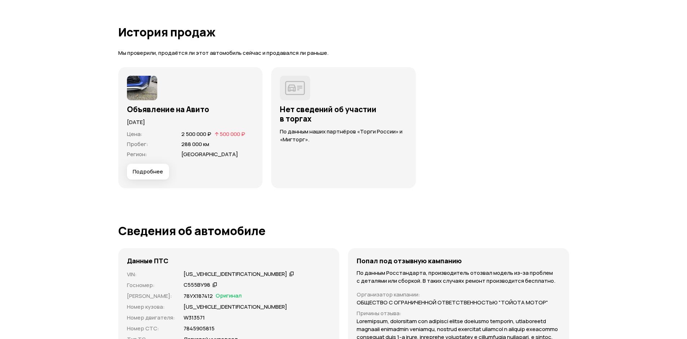 The image size is (687, 339). Describe the element at coordinates (134, 134) in the screenshot. I see `span: Цена :` at that location.